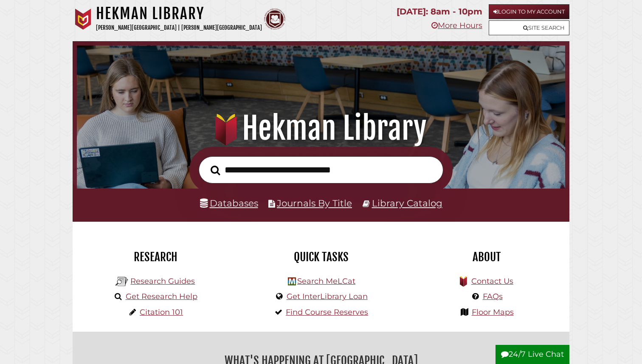 The image size is (642, 364). I want to click on a: Journals By Title, so click(314, 203).